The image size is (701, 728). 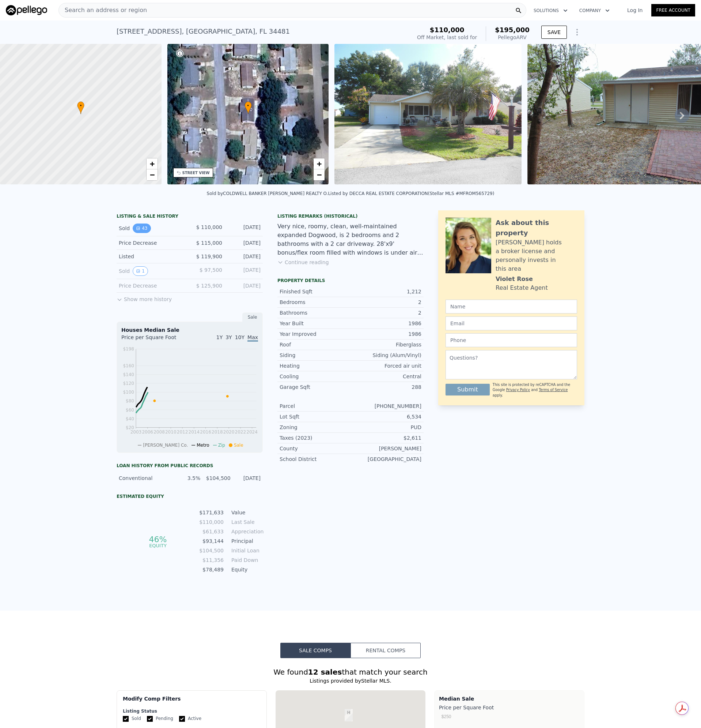 What do you see at coordinates (515, 280) in the screenshot?
I see `div: Violet Rose` at bounding box center [515, 280].